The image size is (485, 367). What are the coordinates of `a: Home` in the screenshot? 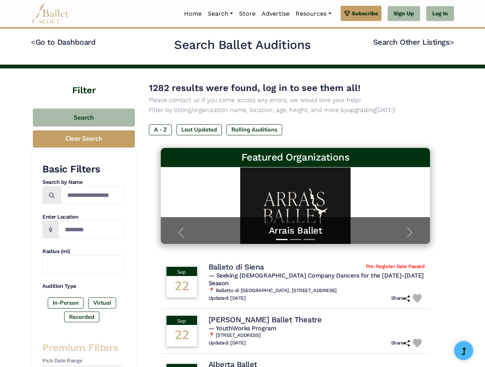 It's located at (193, 14).